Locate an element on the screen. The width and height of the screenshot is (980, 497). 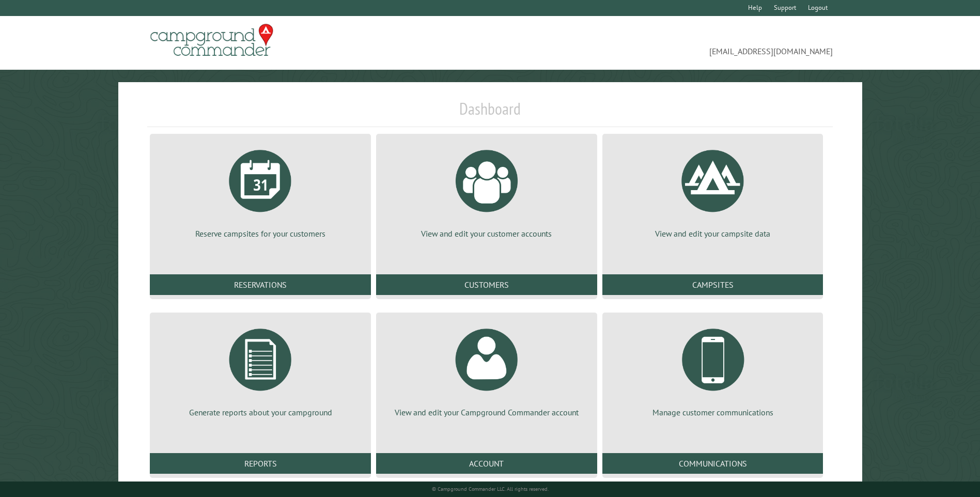
img: Campground Commander is located at coordinates (212, 40).